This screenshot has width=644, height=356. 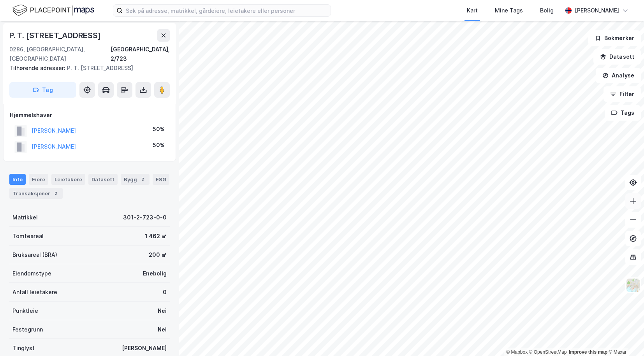 What do you see at coordinates (625, 337) in the screenshot?
I see `div: Chat Widget` at bounding box center [625, 337].